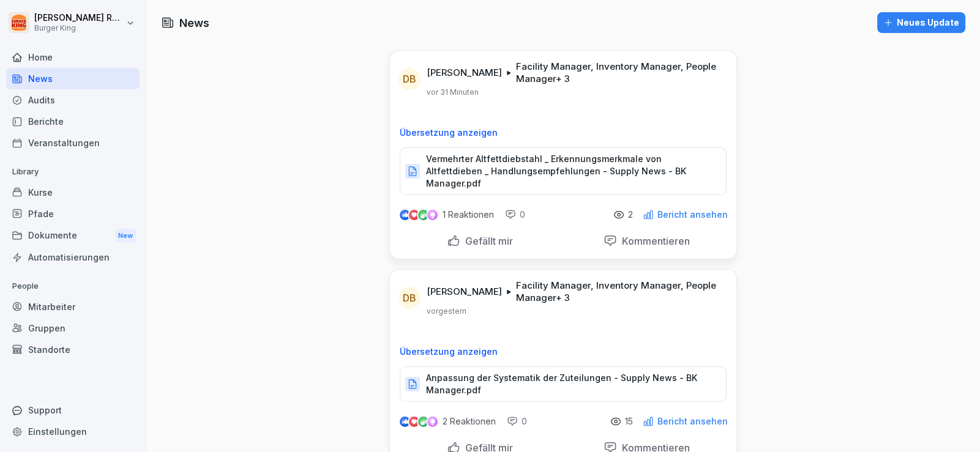 The height and width of the screenshot is (452, 980). I want to click on button: Neues Update, so click(921, 22).